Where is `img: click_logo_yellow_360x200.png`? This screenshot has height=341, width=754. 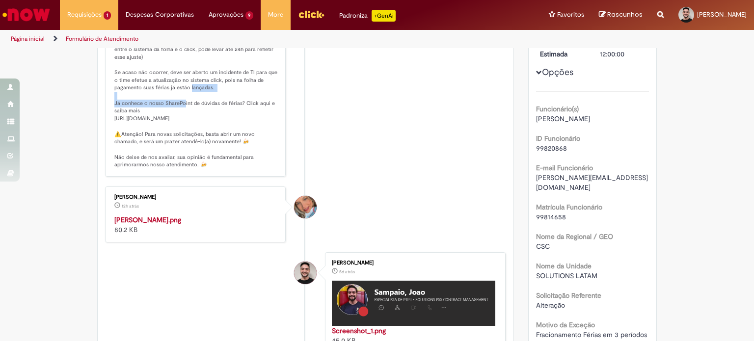 img: click_logo_yellow_360x200.png is located at coordinates (311, 14).